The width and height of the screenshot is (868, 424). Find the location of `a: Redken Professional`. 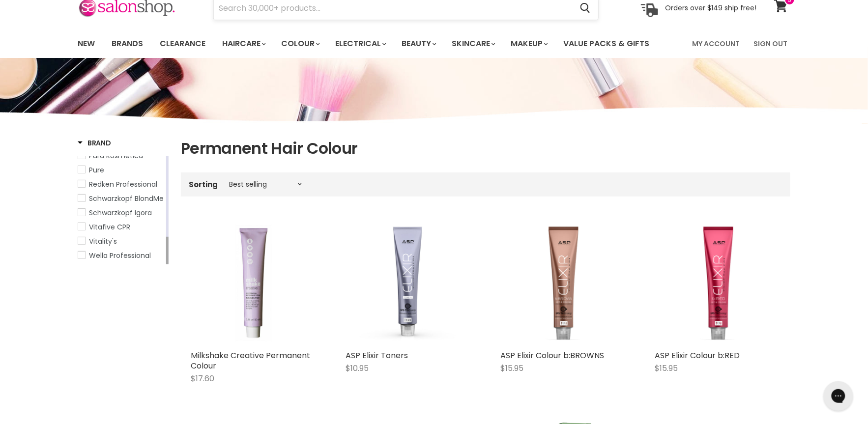

a: Redken Professional is located at coordinates (121, 184).